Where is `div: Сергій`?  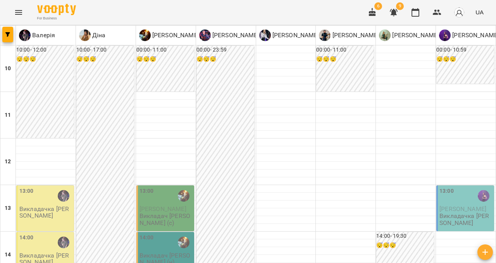
div: Сергій is located at coordinates (349, 35).